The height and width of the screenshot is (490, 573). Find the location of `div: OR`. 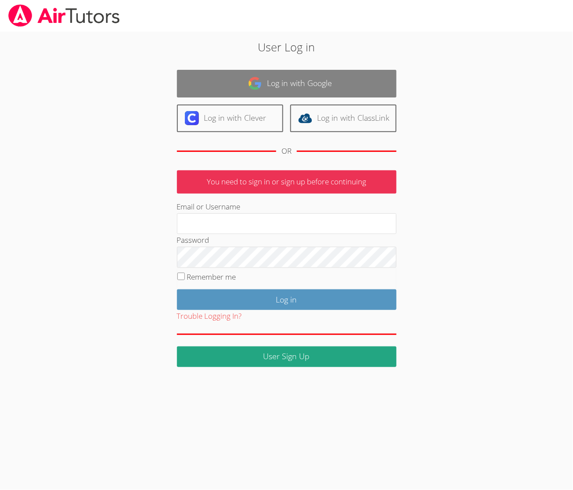

div: OR is located at coordinates (286, 151).